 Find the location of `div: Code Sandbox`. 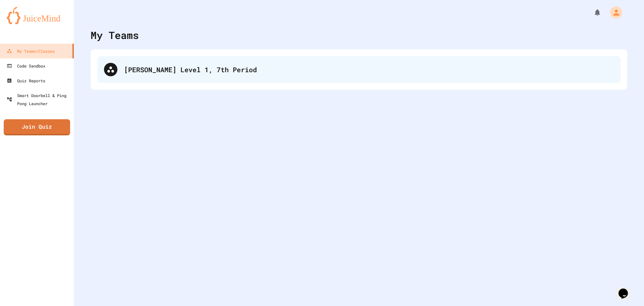

div: Code Sandbox is located at coordinates (26, 66).